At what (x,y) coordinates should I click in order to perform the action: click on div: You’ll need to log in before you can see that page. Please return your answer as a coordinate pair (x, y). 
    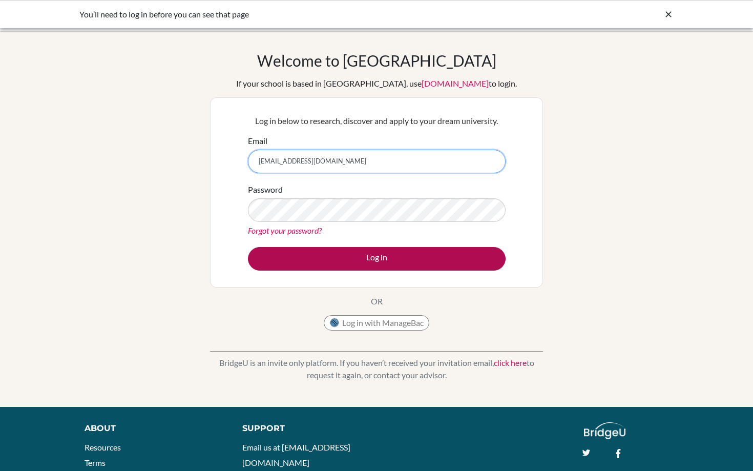
    Looking at the image, I should click on (300, 14).